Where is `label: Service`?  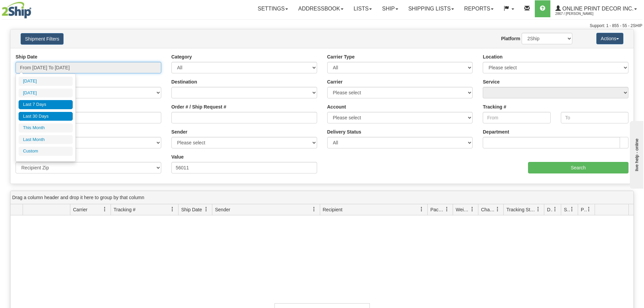
label: Service is located at coordinates (491, 82).